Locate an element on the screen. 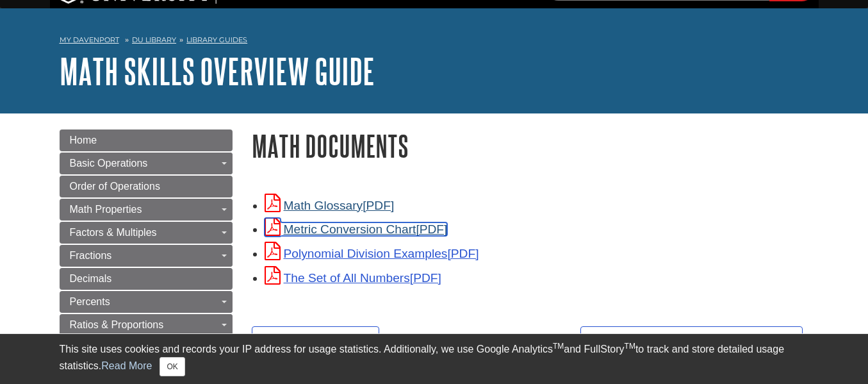 The height and width of the screenshot is (384, 868). span: Ratios & Proportions is located at coordinates (117, 325).